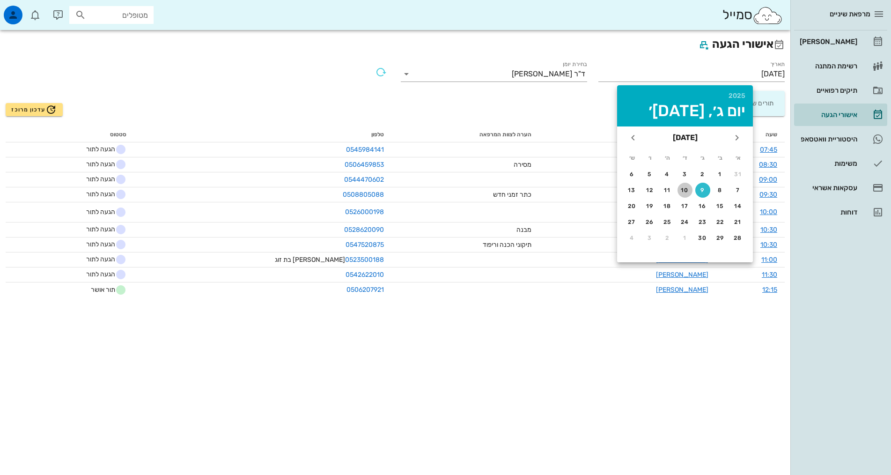 Image resolution: width=891 pixels, height=475 pixels. I want to click on div: 11, so click(667, 190).